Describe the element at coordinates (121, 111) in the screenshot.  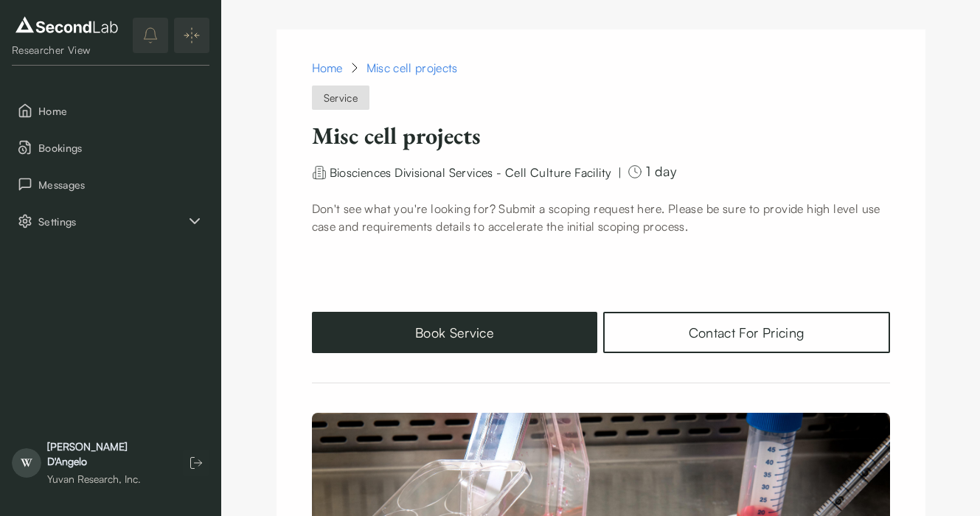
I see `span: Home` at that location.